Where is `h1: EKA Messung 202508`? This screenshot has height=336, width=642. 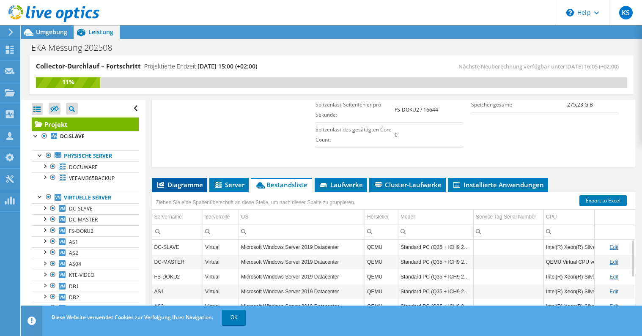 h1: EKA Messung 202508 is located at coordinates (76, 48).